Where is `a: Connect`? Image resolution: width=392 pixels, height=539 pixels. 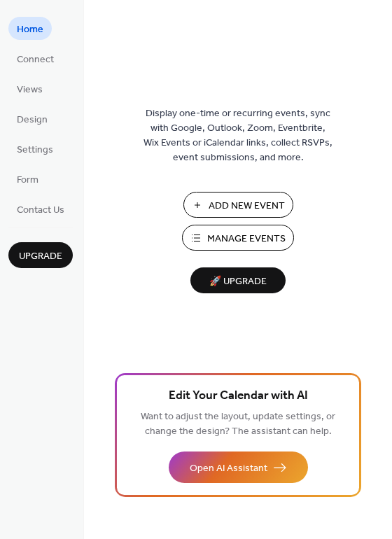
a: Connect is located at coordinates (35, 58).